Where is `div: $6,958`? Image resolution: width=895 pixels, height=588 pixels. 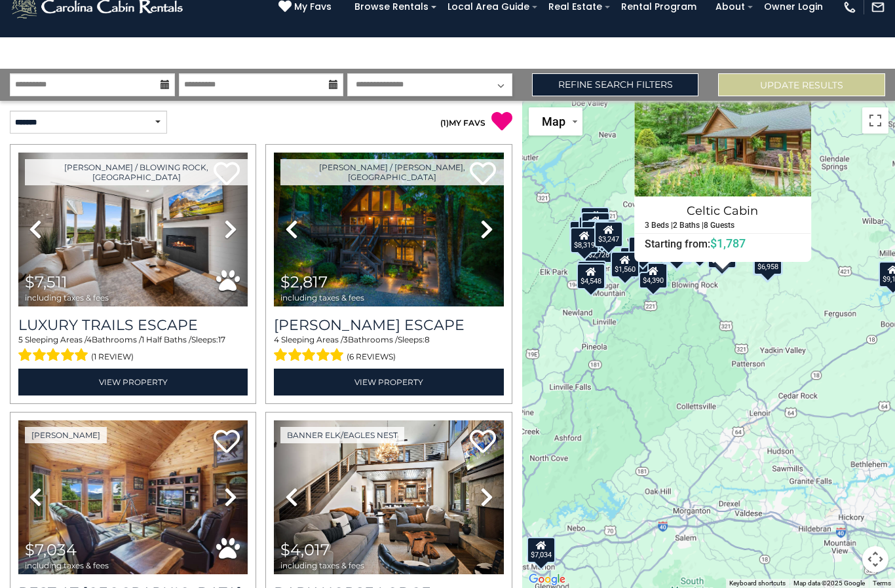
div: $6,958 is located at coordinates (768, 262).